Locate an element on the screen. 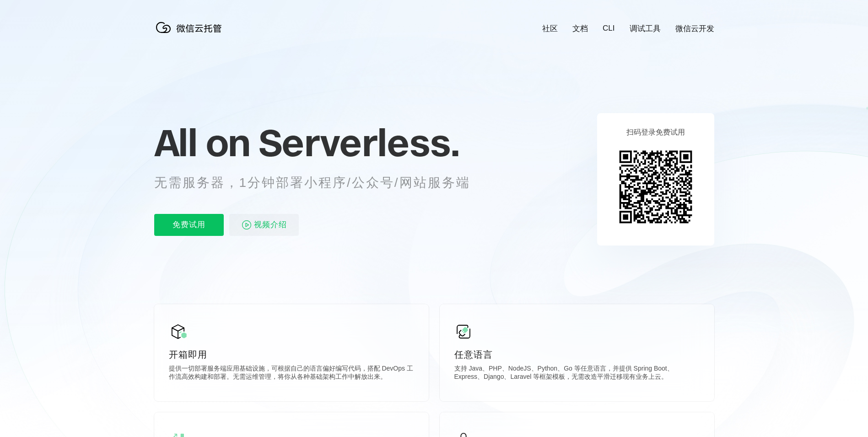  img: 微信云托管 is located at coordinates (191, 27).